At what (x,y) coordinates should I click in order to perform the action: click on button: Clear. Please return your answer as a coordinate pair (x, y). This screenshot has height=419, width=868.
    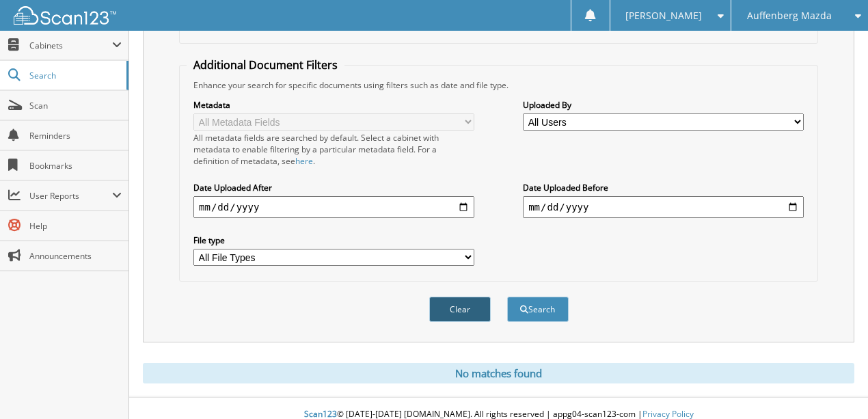
    Looking at the image, I should click on (460, 309).